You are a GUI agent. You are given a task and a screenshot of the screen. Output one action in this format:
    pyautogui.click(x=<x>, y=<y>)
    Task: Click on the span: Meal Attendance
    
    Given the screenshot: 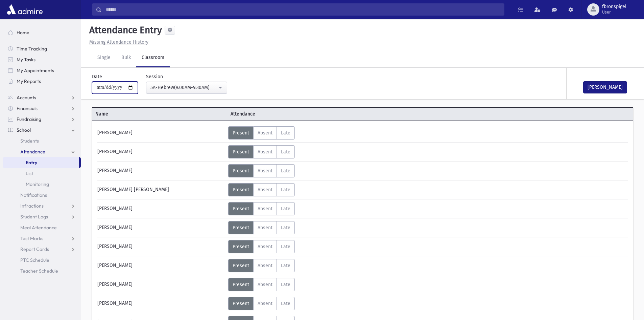 What is the action you would take?
    pyautogui.click(x=39, y=227)
    